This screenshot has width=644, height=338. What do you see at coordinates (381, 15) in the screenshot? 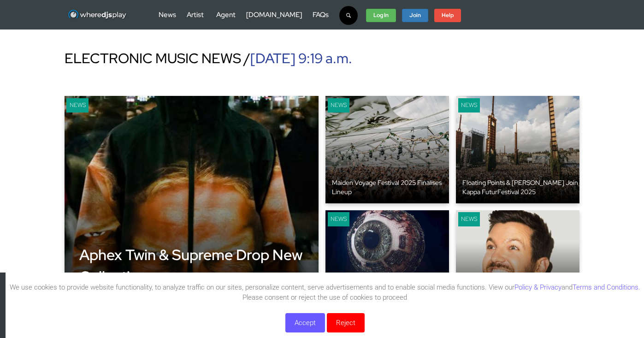
I see `strong: Log In` at bounding box center [381, 15].